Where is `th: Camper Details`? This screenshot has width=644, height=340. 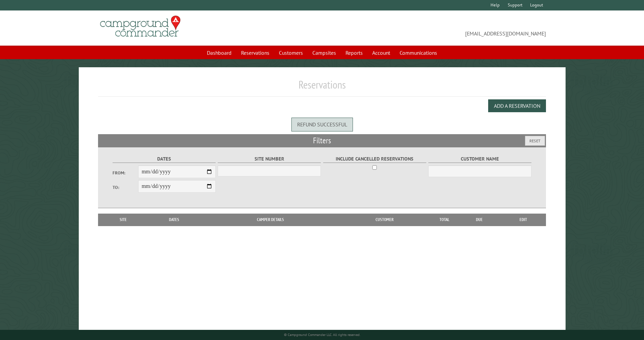 th: Camper Details is located at coordinates (271, 220).